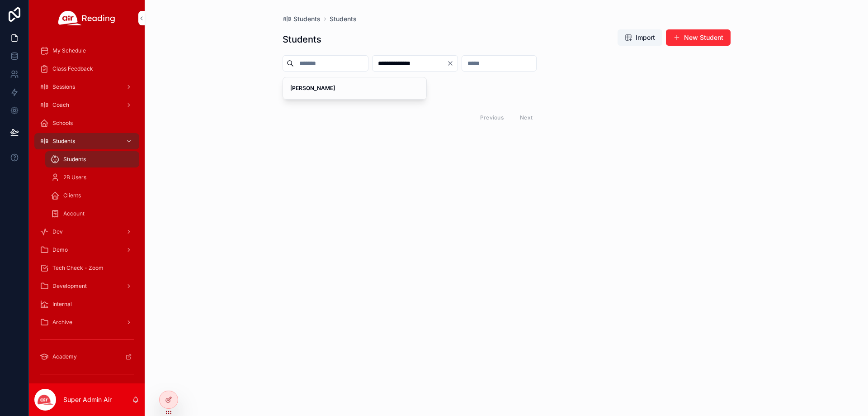 This screenshot has width=868, height=416. I want to click on a: 2B Users, so click(92, 177).